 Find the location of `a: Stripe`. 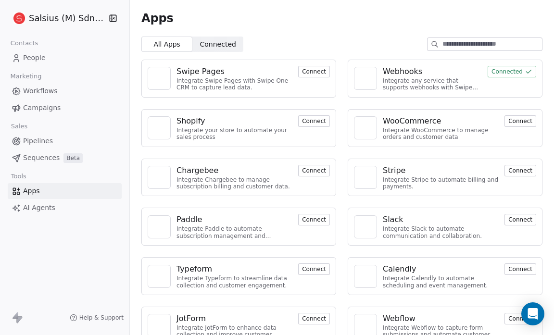

a: Stripe is located at coordinates (441, 171).